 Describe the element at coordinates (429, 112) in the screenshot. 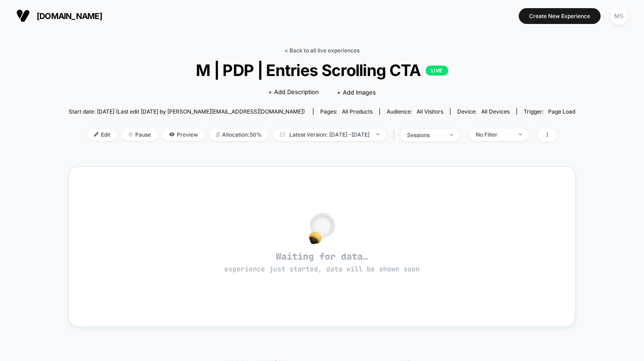

I see `span: All Visitors` at that location.